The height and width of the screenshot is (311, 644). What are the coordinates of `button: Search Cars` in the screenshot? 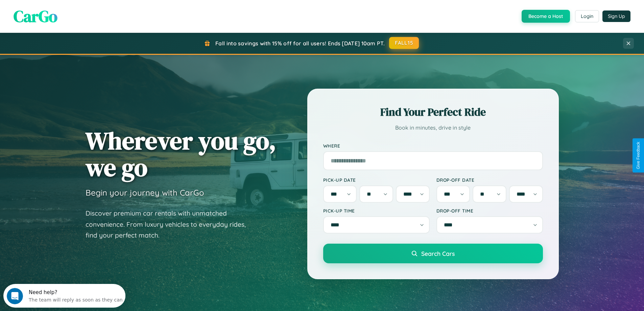 It's located at (433, 254).